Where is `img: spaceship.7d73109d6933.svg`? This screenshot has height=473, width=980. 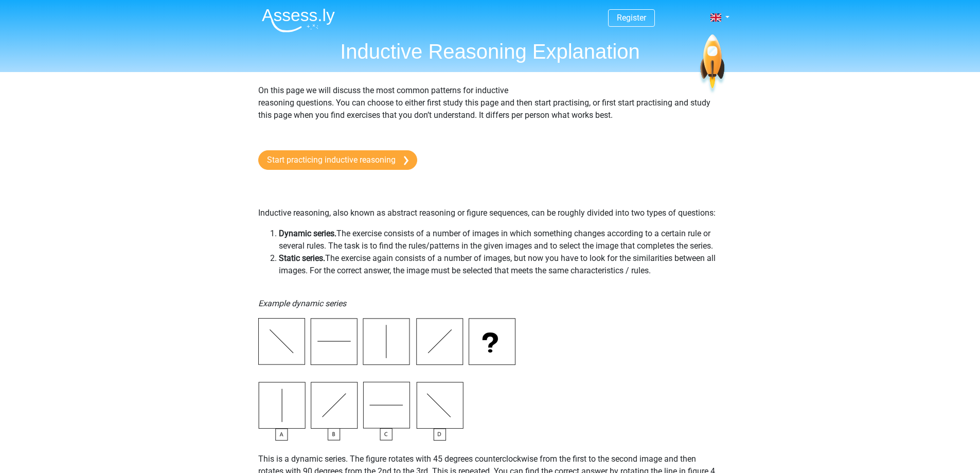
img: spaceship.7d73109d6933.svg is located at coordinates (712, 65).